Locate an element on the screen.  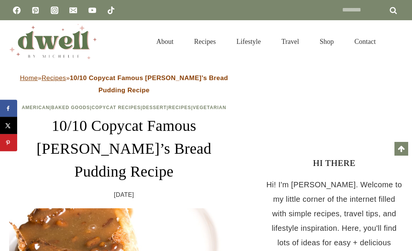
a: Travel is located at coordinates (290, 42).